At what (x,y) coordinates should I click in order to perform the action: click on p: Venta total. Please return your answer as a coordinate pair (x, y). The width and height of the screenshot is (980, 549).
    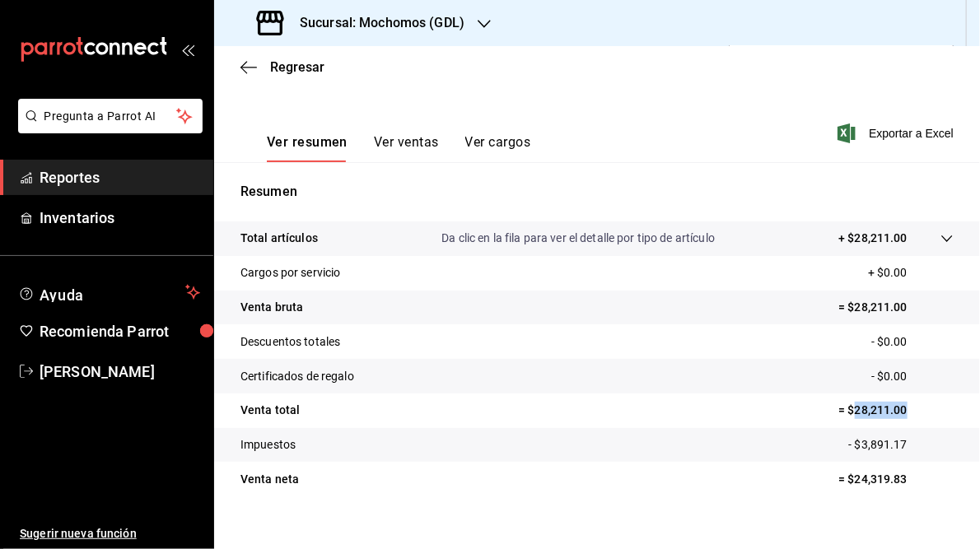
    Looking at the image, I should click on (270, 410).